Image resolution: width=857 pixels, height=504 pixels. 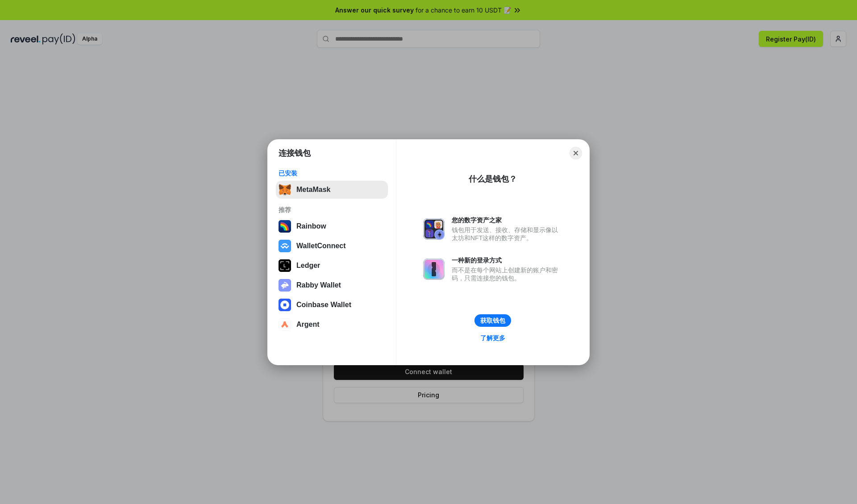 I want to click on div: Rainbow, so click(x=311, y=226).